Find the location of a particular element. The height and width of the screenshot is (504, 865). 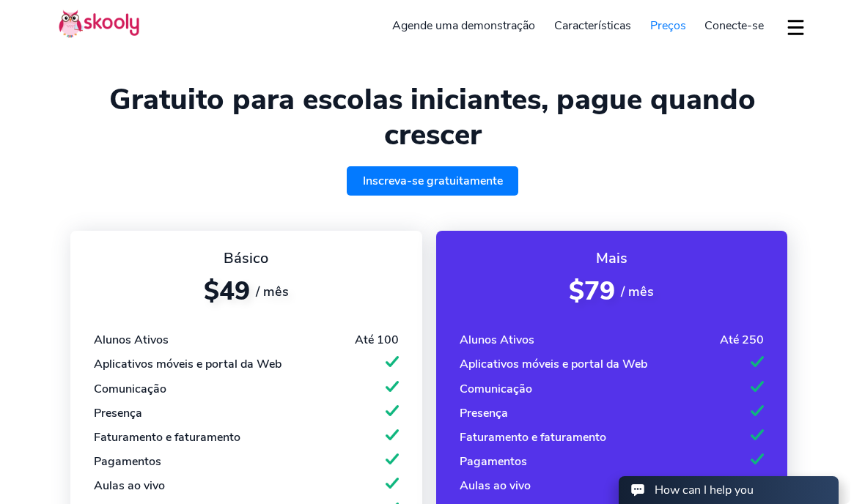

div: Pagamentos is located at coordinates (128, 462).